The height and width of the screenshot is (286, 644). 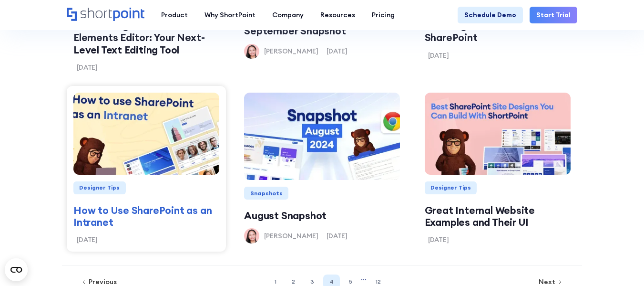 I want to click on a: Resources, so click(x=338, y=15).